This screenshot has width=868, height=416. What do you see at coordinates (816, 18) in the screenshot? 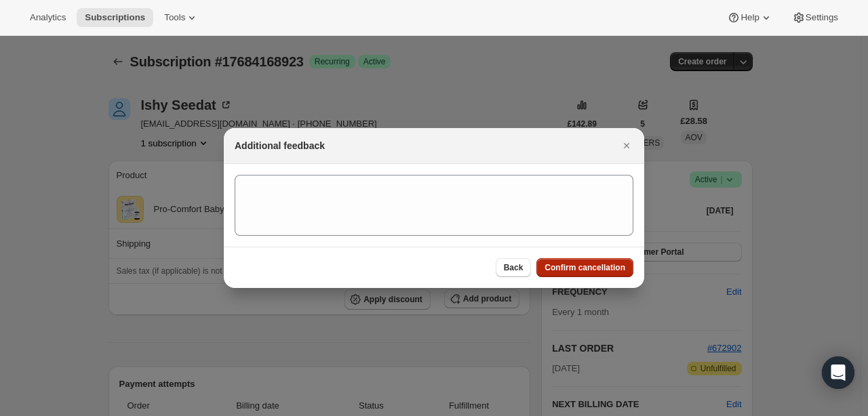
I see `button: Settings` at bounding box center [816, 18].